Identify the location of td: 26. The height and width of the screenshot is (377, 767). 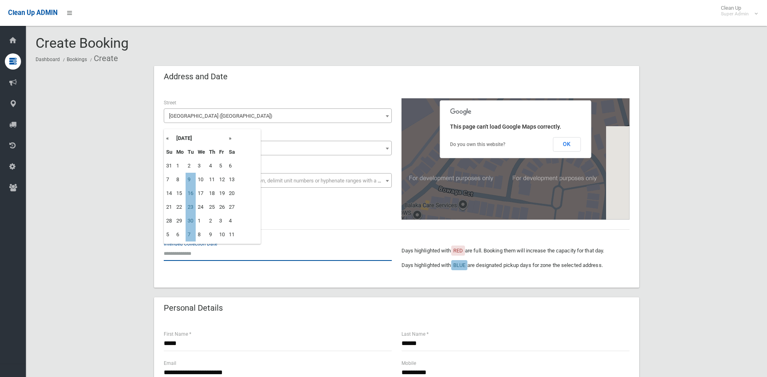
(222, 207).